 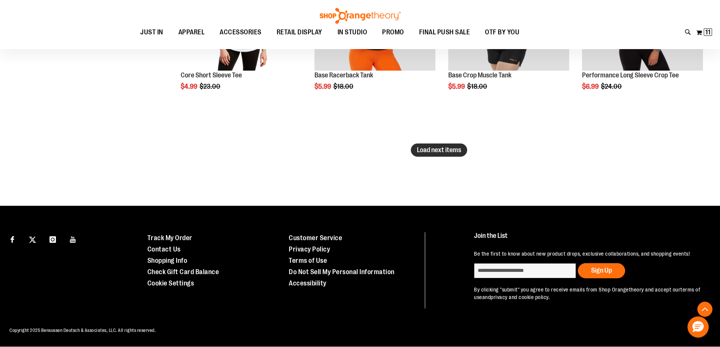 What do you see at coordinates (211, 87) in the screenshot?
I see `span: $23.00` at bounding box center [211, 87].